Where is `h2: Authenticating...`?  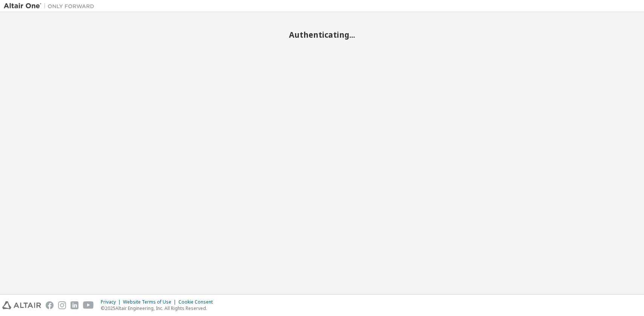
h2: Authenticating... is located at coordinates (322, 34).